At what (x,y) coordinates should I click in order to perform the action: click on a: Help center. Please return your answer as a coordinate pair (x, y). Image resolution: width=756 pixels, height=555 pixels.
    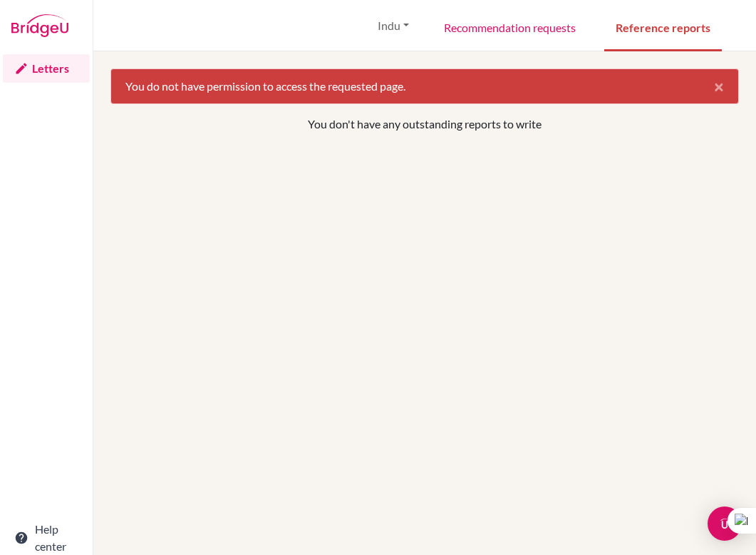
    Looking at the image, I should click on (46, 537).